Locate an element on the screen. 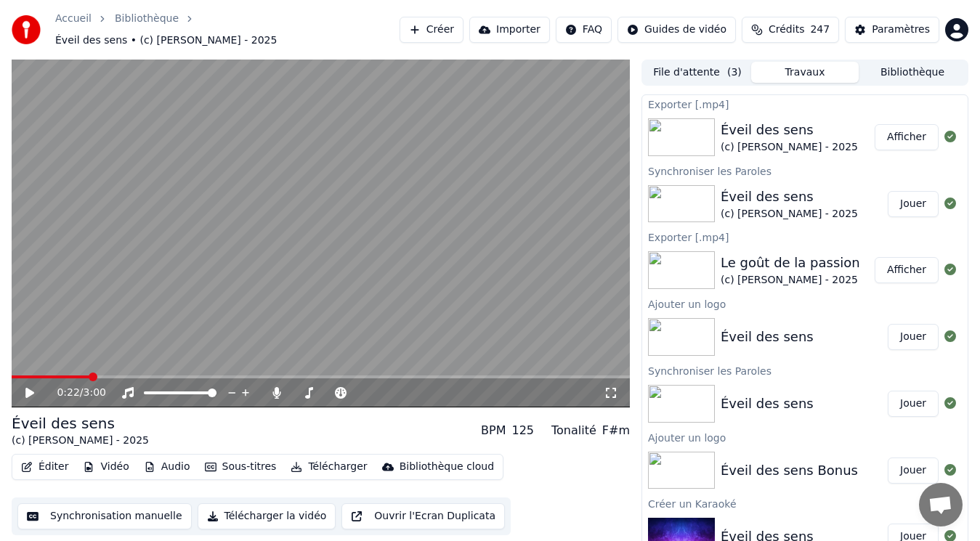  nav: breadcrumb is located at coordinates (228, 30).